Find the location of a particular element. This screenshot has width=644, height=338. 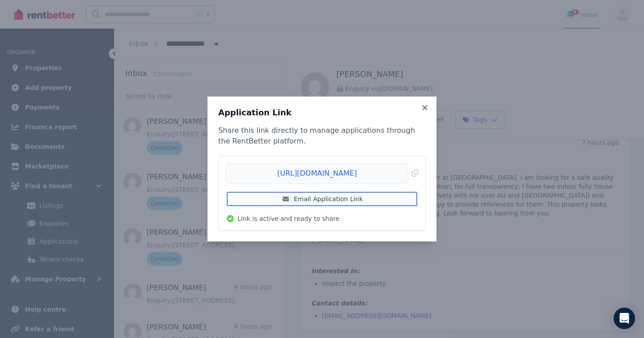

p: Share this link directly to manage applications through the RentBetter platform. is located at coordinates (322, 136).